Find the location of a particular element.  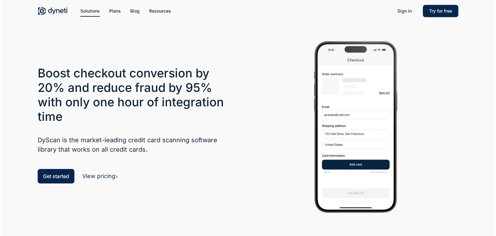

span: Sign in is located at coordinates (405, 11).